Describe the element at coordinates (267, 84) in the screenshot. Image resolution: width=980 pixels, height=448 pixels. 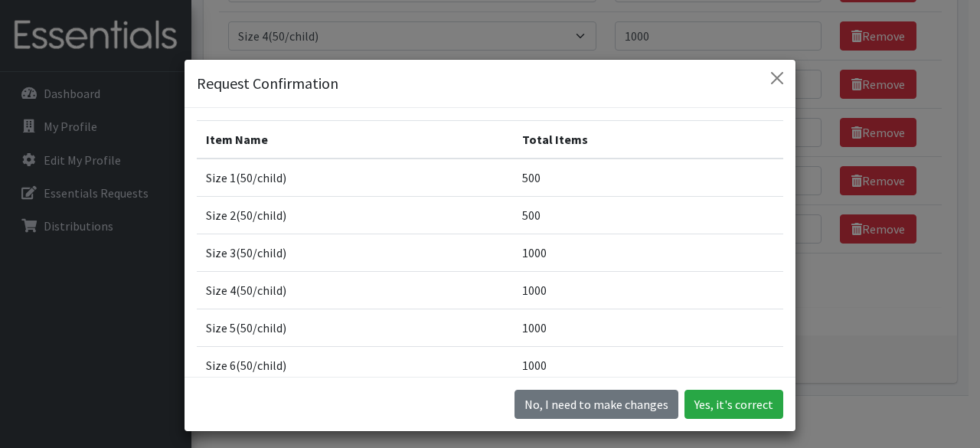
I see `h5: Request Confirmation` at that location.